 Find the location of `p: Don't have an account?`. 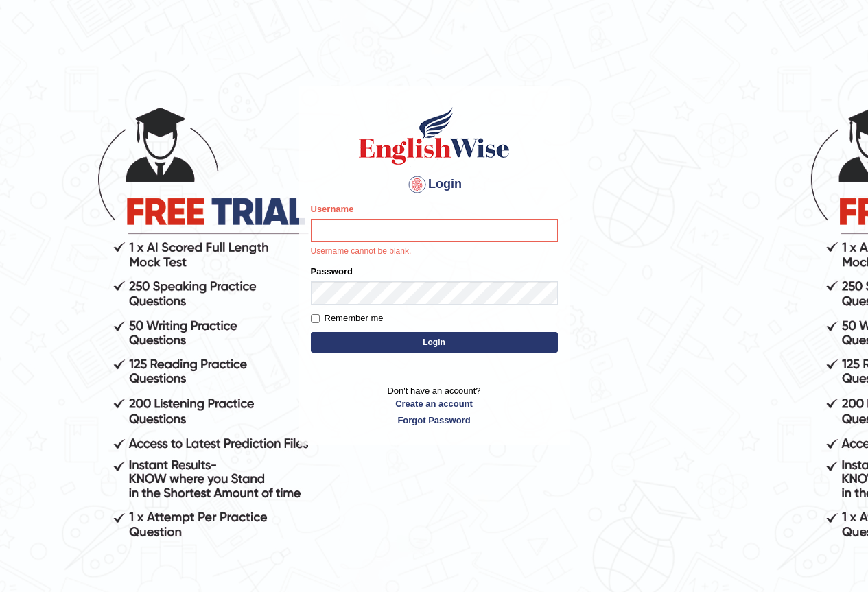

p: Don't have an account? is located at coordinates (434, 405).